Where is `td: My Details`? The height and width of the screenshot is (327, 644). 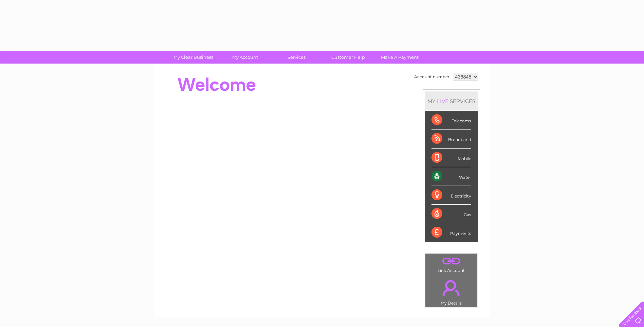 td: My Details is located at coordinates (451, 291).